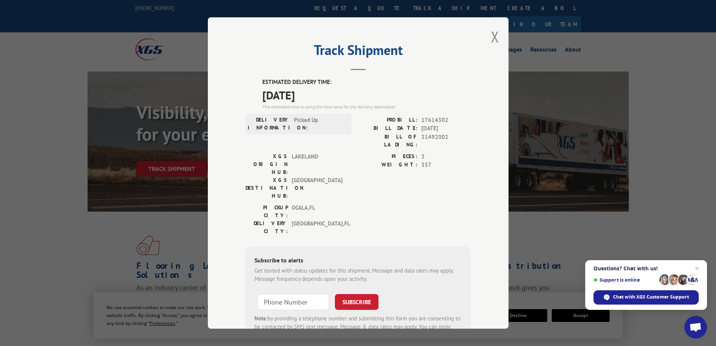 The height and width of the screenshot is (346, 716). Describe the element at coordinates (267, 211) in the screenshot. I see `label: PICKUP CITY:` at that location.